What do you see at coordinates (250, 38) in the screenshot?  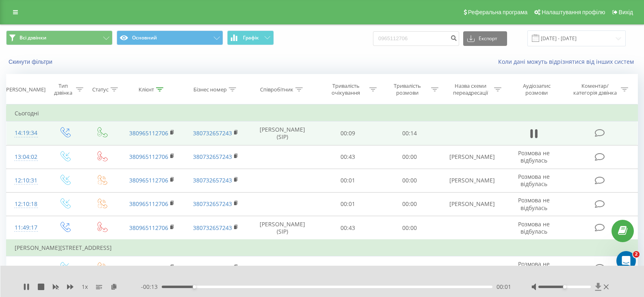 I see `button: Графік` at bounding box center [250, 38].